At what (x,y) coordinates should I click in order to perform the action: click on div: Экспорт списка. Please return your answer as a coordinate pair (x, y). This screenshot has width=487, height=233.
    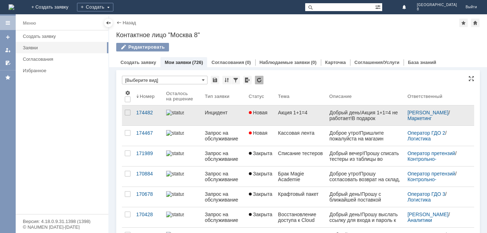
    Looking at the image, I should click on (248, 80).